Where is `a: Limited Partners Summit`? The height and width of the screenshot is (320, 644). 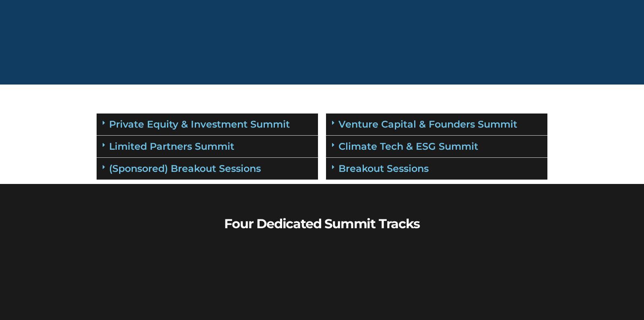 a: Limited Partners Summit is located at coordinates (171, 146).